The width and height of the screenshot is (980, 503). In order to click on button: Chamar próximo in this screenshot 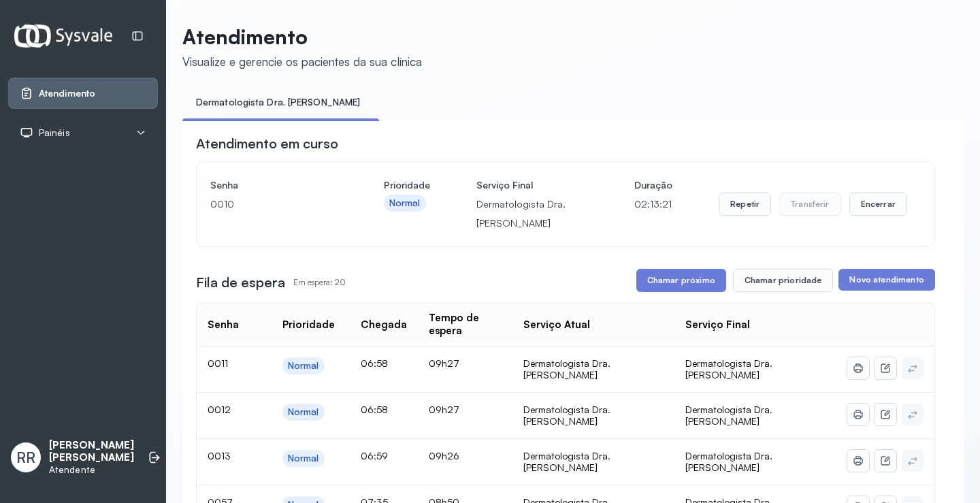, I will do `click(681, 280)`.